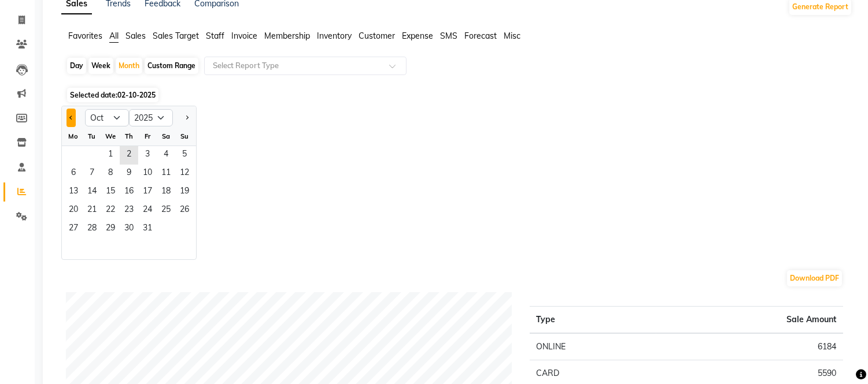  What do you see at coordinates (287, 36) in the screenshot?
I see `span: Membership` at bounding box center [287, 36].